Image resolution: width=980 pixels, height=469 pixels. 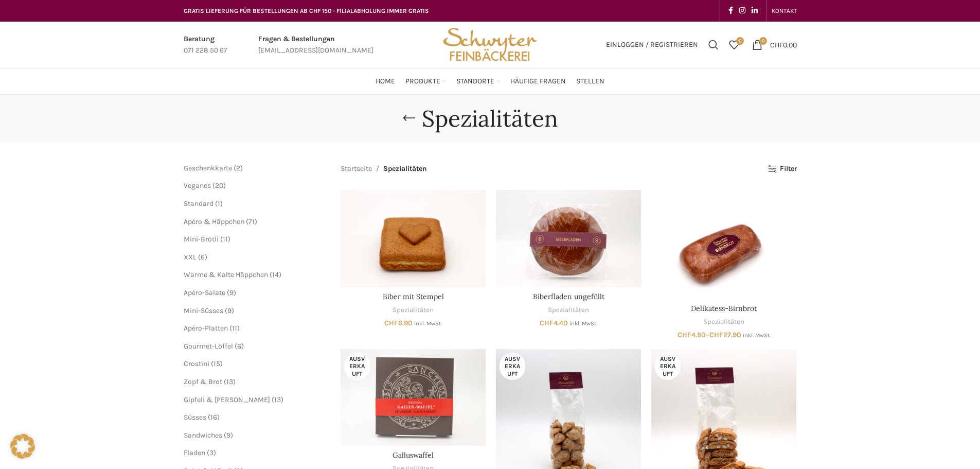 I want to click on span: 2, so click(x=239, y=168).